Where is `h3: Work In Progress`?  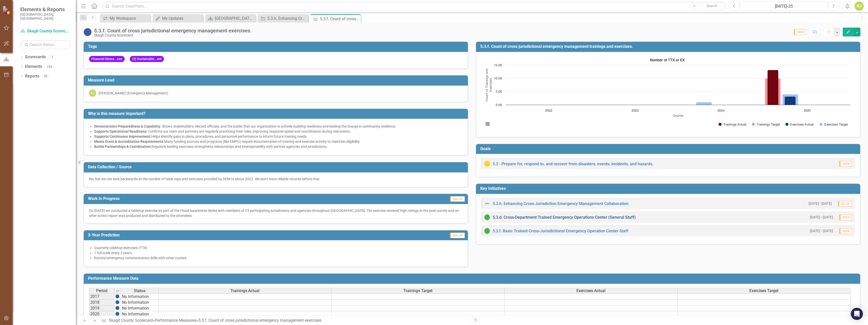 h3: Work In Progress is located at coordinates (214, 198).